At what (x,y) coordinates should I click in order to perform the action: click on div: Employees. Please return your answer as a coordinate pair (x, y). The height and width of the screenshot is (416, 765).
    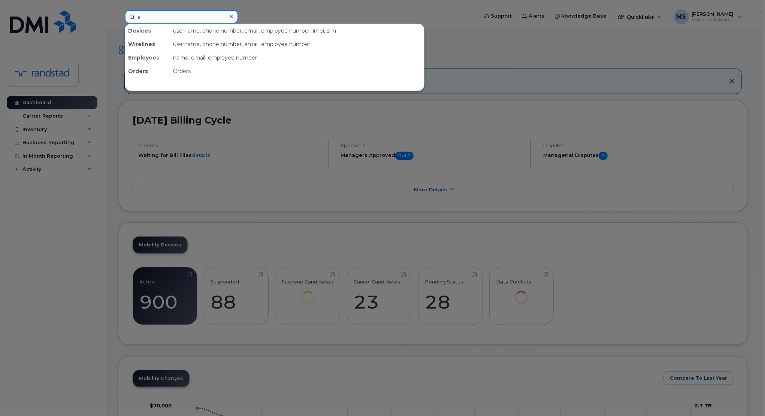
    Looking at the image, I should click on (148, 58).